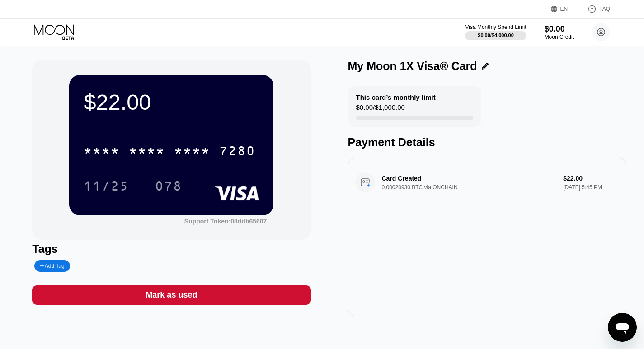 This screenshot has height=349, width=644. Describe the element at coordinates (381, 109) in the screenshot. I see `div: $0.00 / $1,000.00` at that location.